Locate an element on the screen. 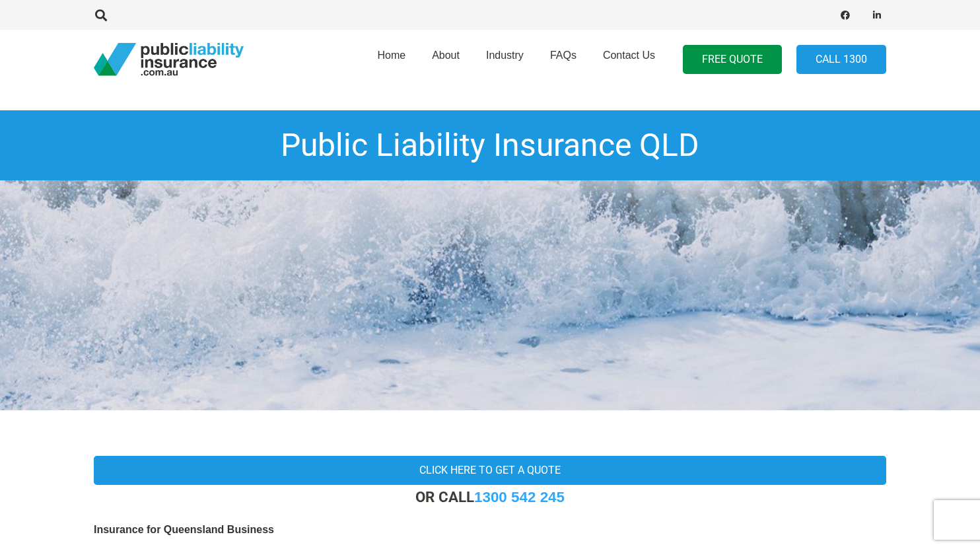 Image resolution: width=980 pixels, height=549 pixels. a: Call 1300 is located at coordinates (841, 59).